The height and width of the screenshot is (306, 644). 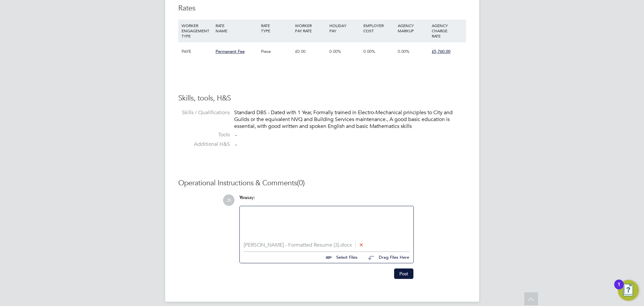 What do you see at coordinates (378, 28) in the screenshot?
I see `div: EMPLOYER COST` at bounding box center [378, 28].